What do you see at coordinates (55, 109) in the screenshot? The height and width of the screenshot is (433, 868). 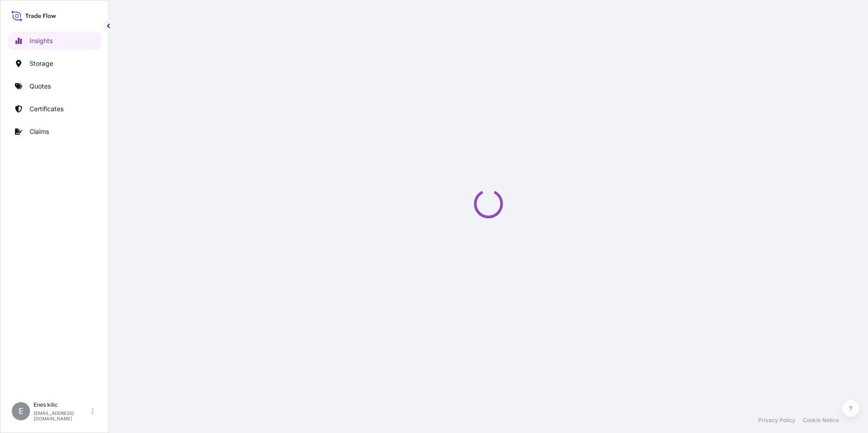 I see `a: Certificates` at bounding box center [55, 109].